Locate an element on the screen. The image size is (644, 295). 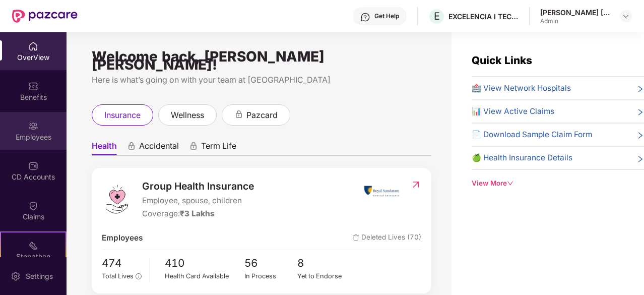
span: Health is located at coordinates (104, 148).